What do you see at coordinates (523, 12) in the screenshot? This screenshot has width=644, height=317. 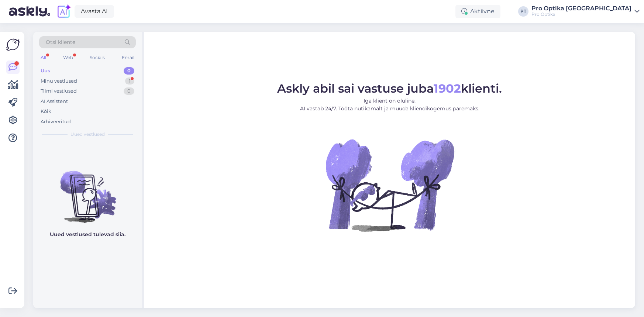 I see `div: PT` at bounding box center [523, 12].